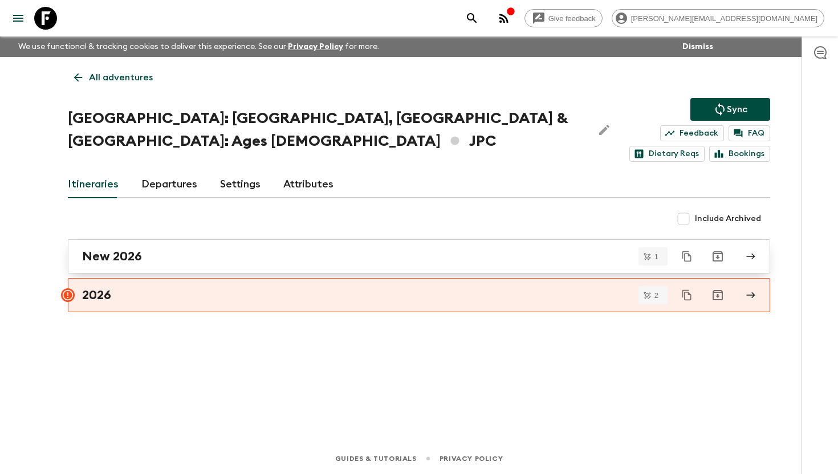 Image resolution: width=838 pixels, height=474 pixels. What do you see at coordinates (169, 185) in the screenshot?
I see `a: Departures` at bounding box center [169, 185].